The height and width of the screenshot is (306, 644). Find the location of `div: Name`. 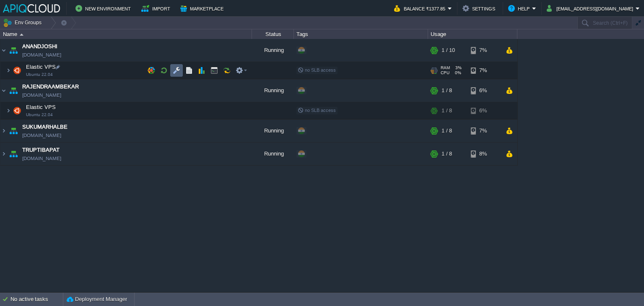

div: Name is located at coordinates (126, 34).